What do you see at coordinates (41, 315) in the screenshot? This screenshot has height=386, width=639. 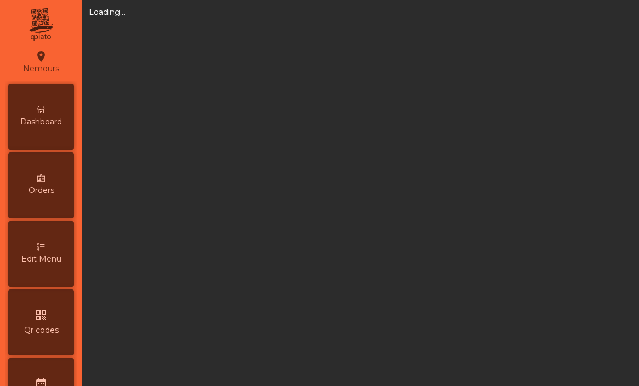 I see `i: qr_code` at bounding box center [41, 315].